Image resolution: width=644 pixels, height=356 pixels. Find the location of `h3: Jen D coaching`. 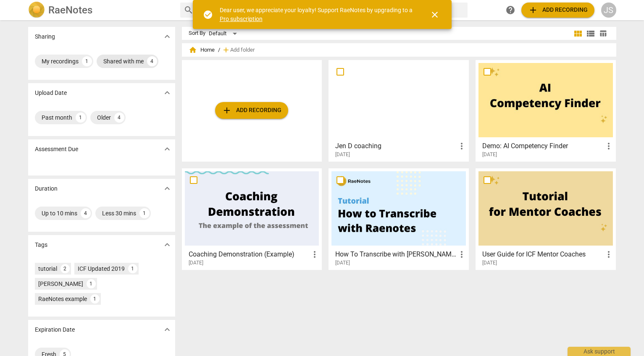

h3: Jen D coaching is located at coordinates (396, 146).